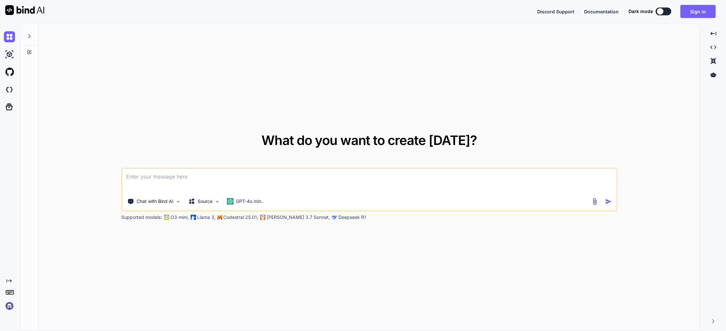  What do you see at coordinates (167, 217) in the screenshot?
I see `img: GPT-4` at bounding box center [167, 217].